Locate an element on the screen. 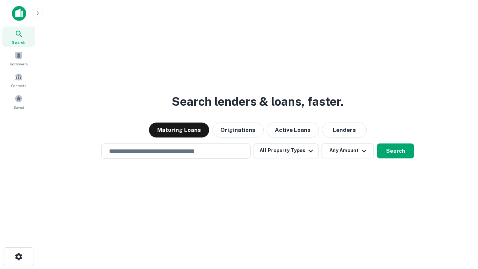 The height and width of the screenshot is (269, 478). span: Borrowers is located at coordinates (19, 64).